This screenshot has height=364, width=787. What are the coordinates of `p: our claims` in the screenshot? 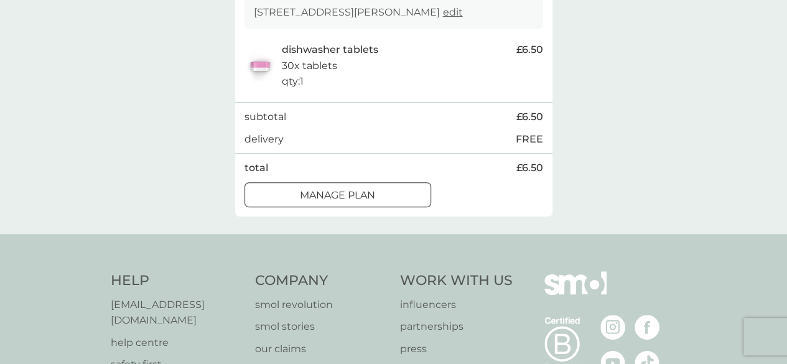 It's located at (321, 349).